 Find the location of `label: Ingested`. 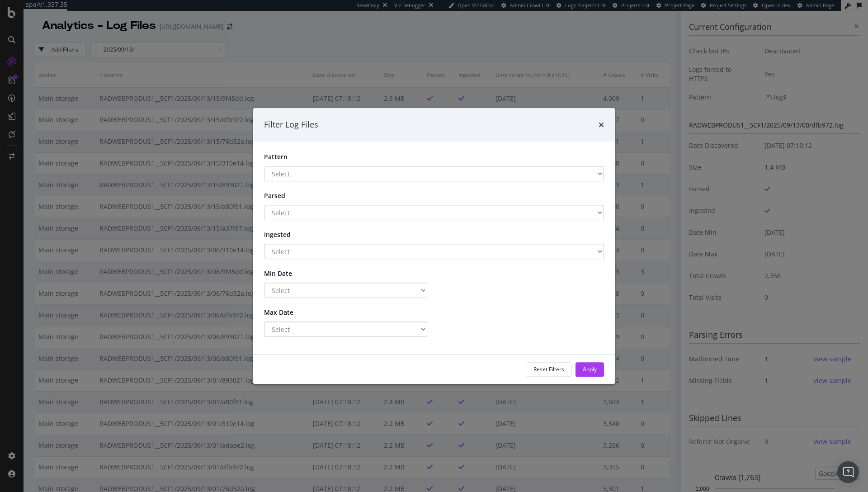

label: Ingested is located at coordinates (286, 233).